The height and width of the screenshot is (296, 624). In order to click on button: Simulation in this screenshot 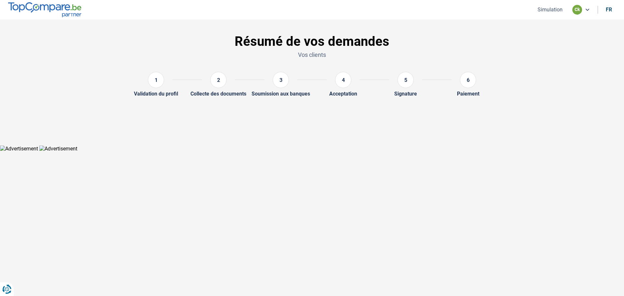, I will do `click(550, 9)`.